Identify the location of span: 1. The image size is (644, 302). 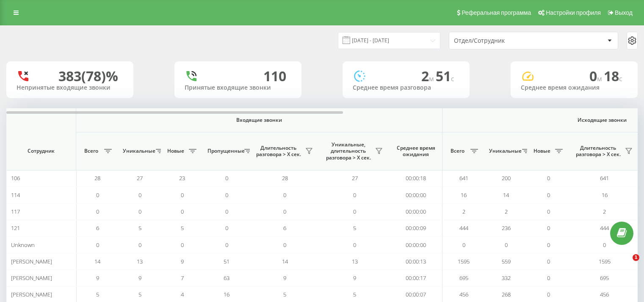
(636, 258).